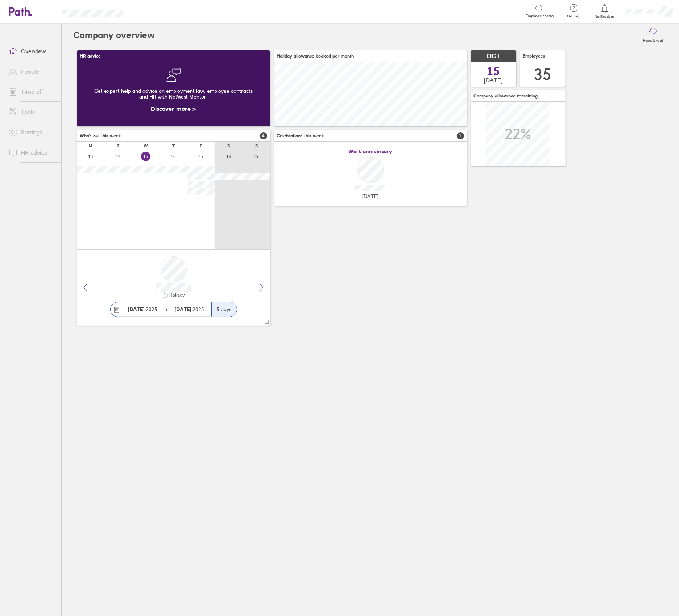 The height and width of the screenshot is (616, 679). What do you see at coordinates (151, 11) in the screenshot?
I see `div: Search` at bounding box center [151, 11].